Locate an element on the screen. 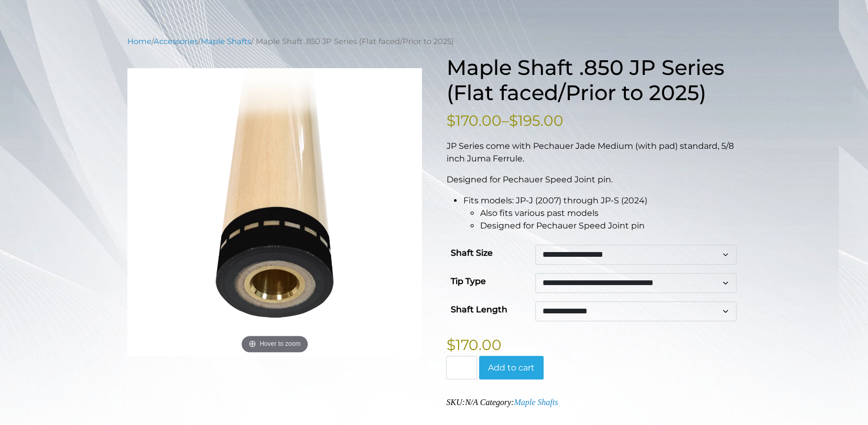 This screenshot has height=425, width=868. li: Fits models: JP-J (2007) through JP-S (2024) is located at coordinates (601, 213).